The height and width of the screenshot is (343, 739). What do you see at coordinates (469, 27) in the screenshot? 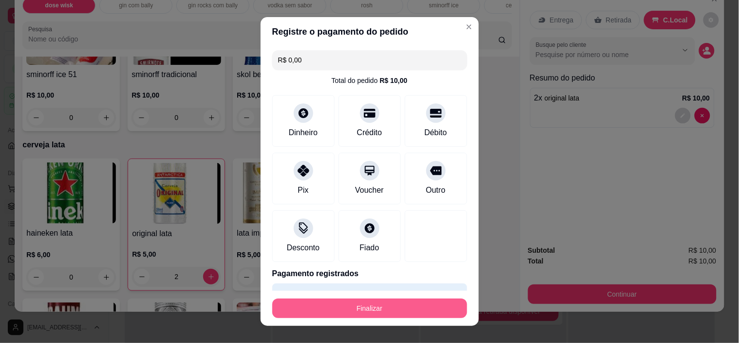
I see `button: Close` at bounding box center [469, 27].